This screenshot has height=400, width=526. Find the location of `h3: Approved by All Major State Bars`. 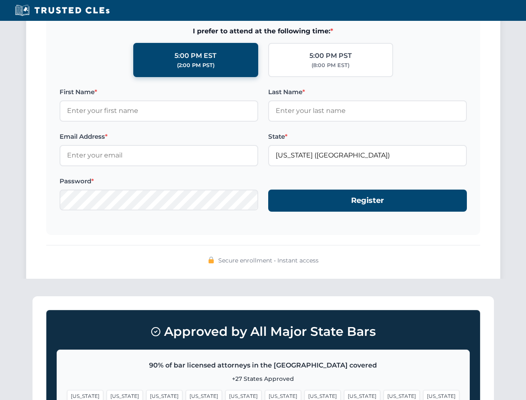

h3: Approved by All Major State Bars is located at coordinates (263, 331).